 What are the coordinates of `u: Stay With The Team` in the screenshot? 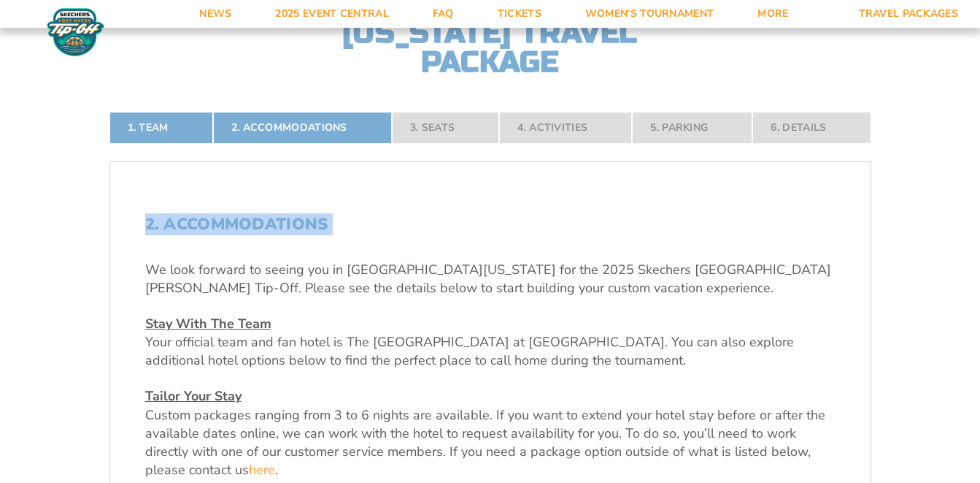 It's located at (208, 324).